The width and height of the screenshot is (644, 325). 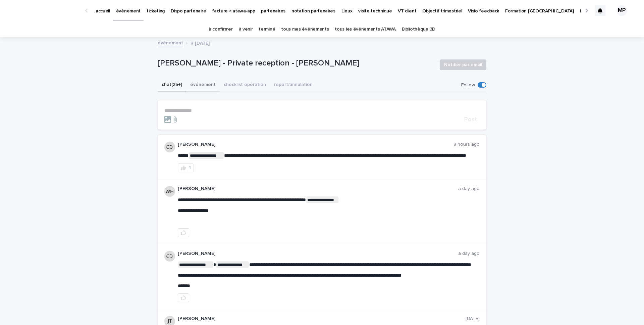 I want to click on p: 8 hours ago, so click(x=466, y=144).